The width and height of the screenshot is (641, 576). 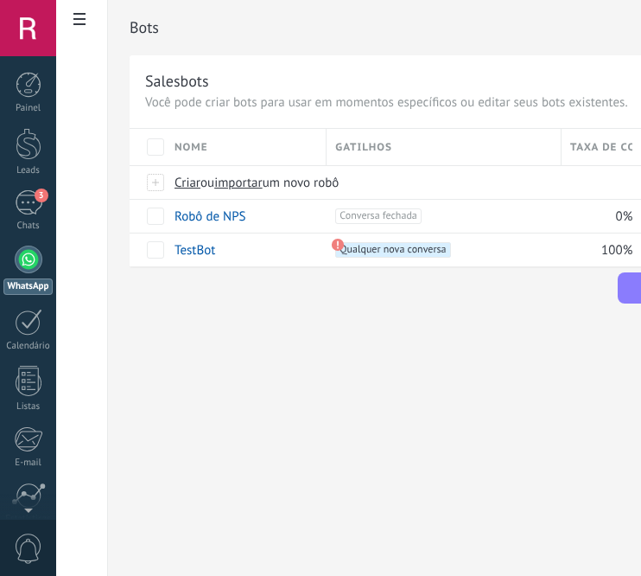 What do you see at coordinates (301, 182) in the screenshot?
I see `span: um novo robô` at bounding box center [301, 182].